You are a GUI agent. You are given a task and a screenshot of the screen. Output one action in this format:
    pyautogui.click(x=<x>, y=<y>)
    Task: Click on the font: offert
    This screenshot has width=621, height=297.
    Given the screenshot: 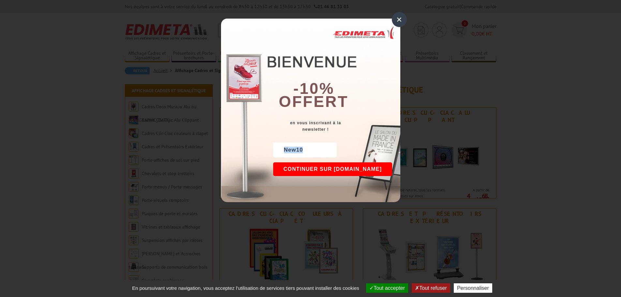 What is the action you would take?
    pyautogui.click(x=314, y=101)
    